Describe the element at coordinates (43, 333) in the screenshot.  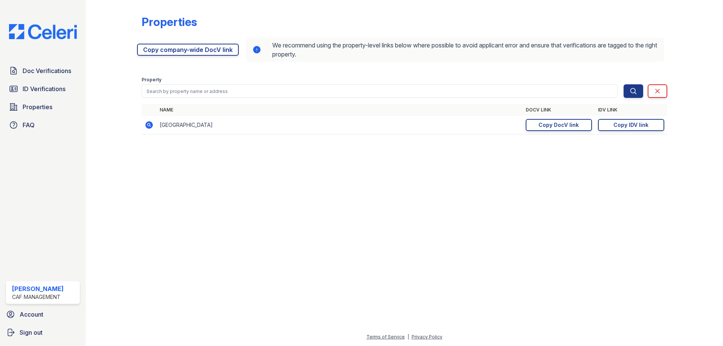
I see `a: Sign out` at that location.